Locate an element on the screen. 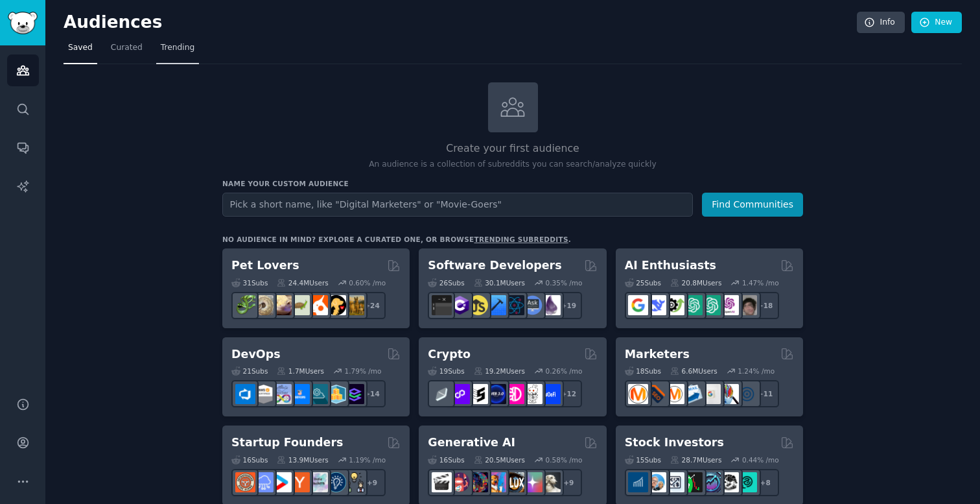 The image size is (980, 504). img: OnlineMarketing is located at coordinates (747, 393).